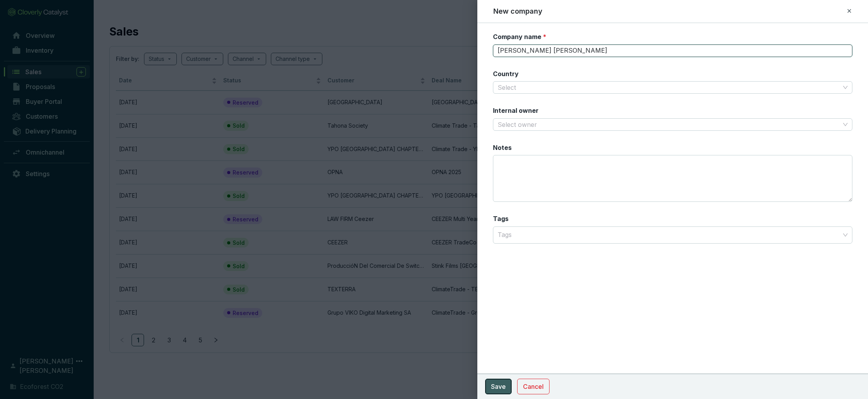 The width and height of the screenshot is (868, 399). What do you see at coordinates (498, 386) in the screenshot?
I see `span: Save` at bounding box center [498, 386].